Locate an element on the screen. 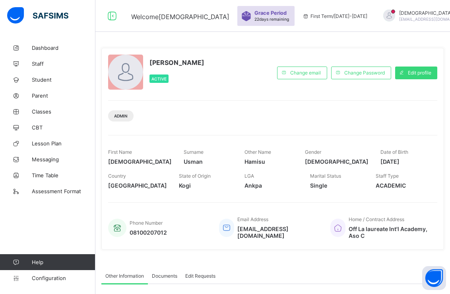 The image size is (450, 294). span: Country is located at coordinates (117, 175).